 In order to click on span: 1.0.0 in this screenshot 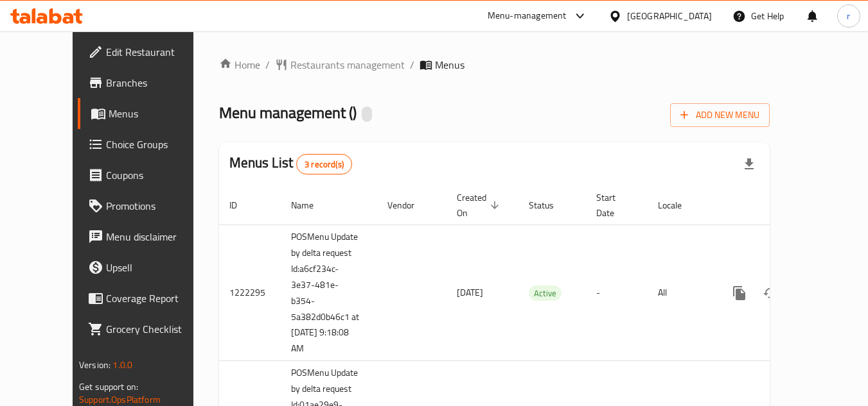, I will do `click(122, 365)`.